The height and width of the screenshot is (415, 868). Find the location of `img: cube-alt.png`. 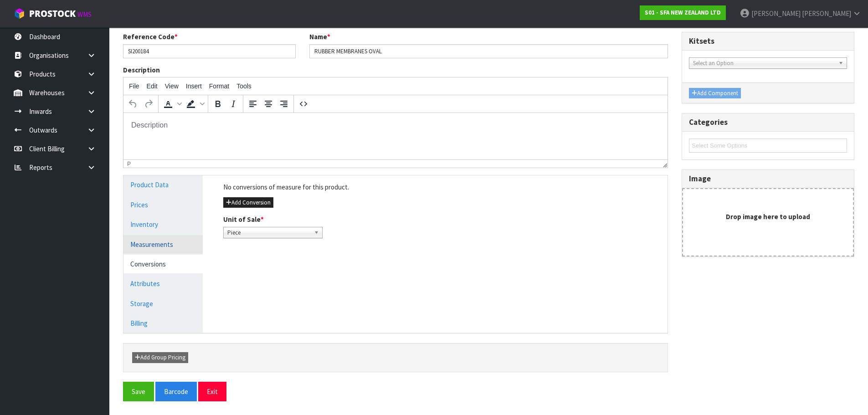

img: cube-alt.png is located at coordinates (19, 13).